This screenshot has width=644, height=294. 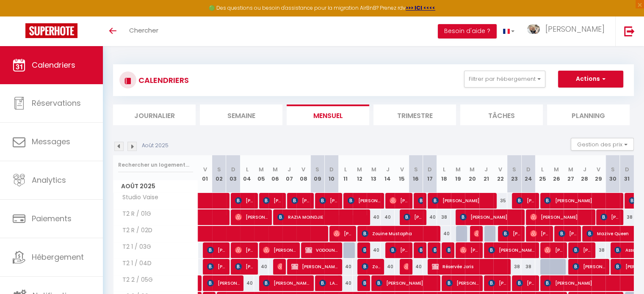 What do you see at coordinates (134, 247) in the screenshot?
I see `span: T2 1 / 03G` at bounding box center [134, 247].